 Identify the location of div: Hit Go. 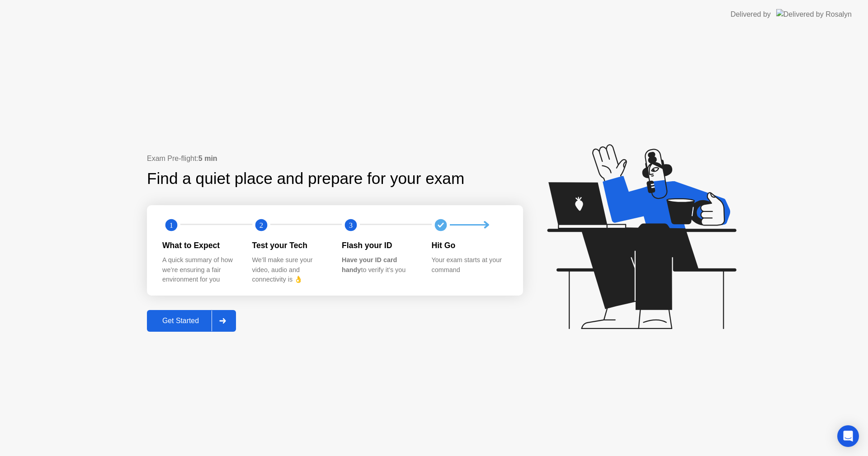
(469, 245).